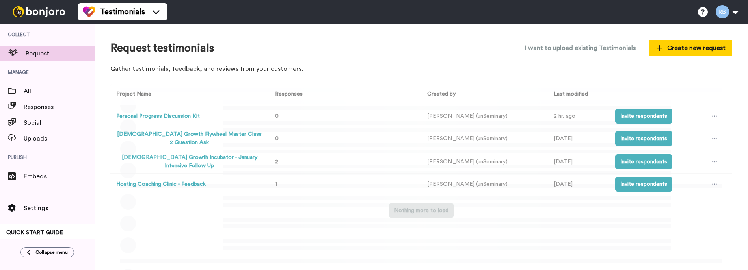 The height and width of the screenshot is (270, 748). I want to click on span: Request, so click(60, 54).